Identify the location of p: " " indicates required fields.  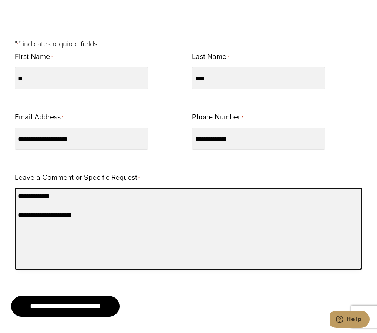
(189, 44).